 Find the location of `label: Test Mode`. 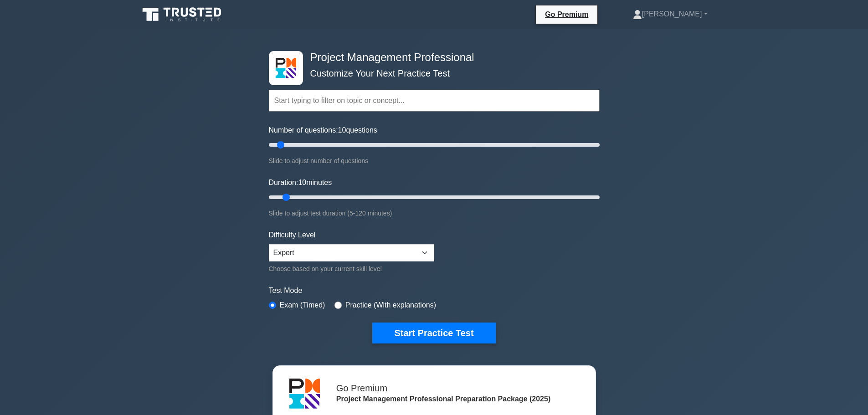

label: Test Mode is located at coordinates (434, 291).